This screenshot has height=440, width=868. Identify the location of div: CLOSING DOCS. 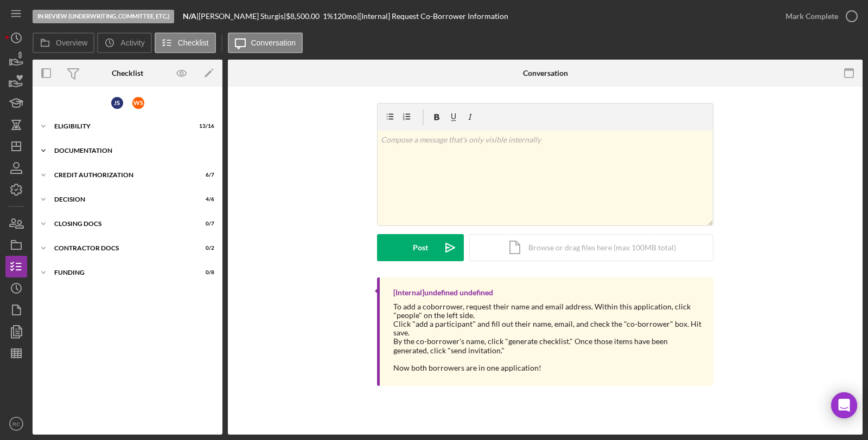
(121, 224).